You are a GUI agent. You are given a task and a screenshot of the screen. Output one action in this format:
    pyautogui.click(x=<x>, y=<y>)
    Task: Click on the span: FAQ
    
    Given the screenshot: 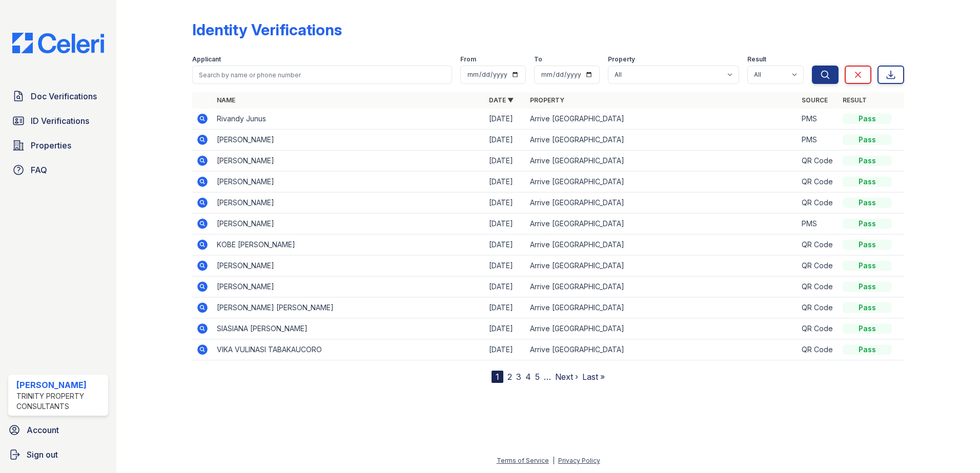 What is the action you would take?
    pyautogui.click(x=39, y=170)
    